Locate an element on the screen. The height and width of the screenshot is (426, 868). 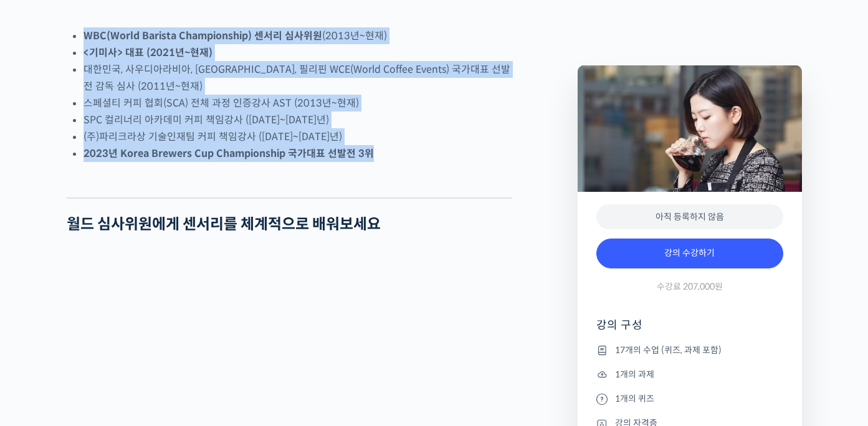
strong: WBC(World Barista Championship) 센서리 심사위원 is located at coordinates (203, 35).